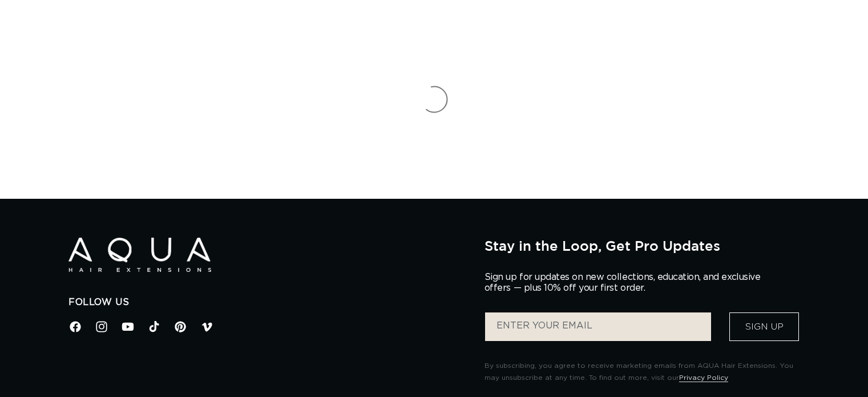 Image resolution: width=868 pixels, height=397 pixels. I want to click on p: Sign up for updates on new collections, education, and exclusive offers — plus 10% off your first..., so click(627, 283).